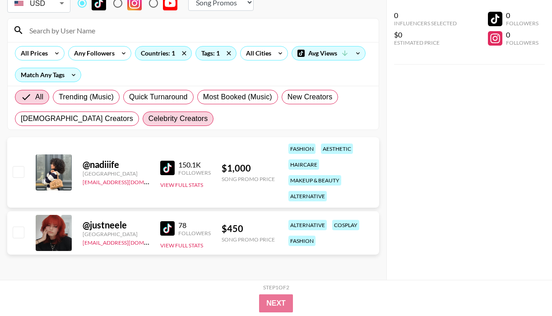 The width and height of the screenshot is (552, 316). I want to click on div: 78, so click(194, 225).